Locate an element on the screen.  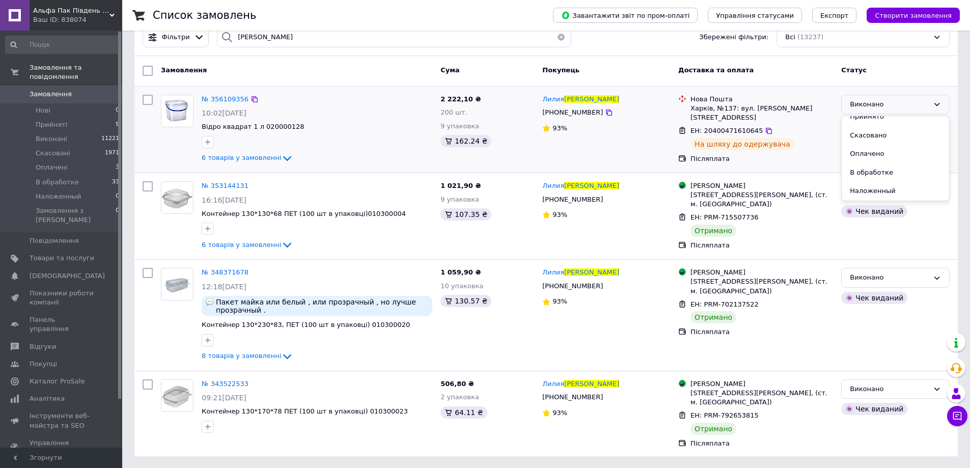
span: 11221 is located at coordinates (110, 139).